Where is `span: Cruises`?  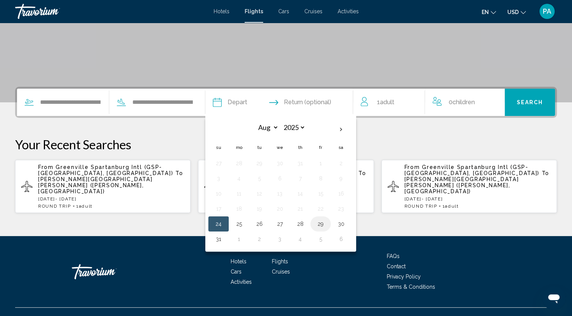
span: Cruises is located at coordinates (281, 271).